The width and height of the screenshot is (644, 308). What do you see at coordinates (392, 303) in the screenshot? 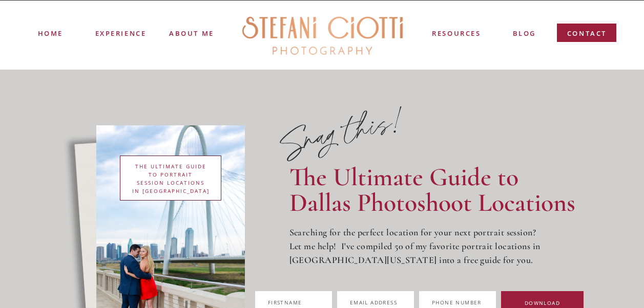
I see `span: ess` at bounding box center [392, 303].